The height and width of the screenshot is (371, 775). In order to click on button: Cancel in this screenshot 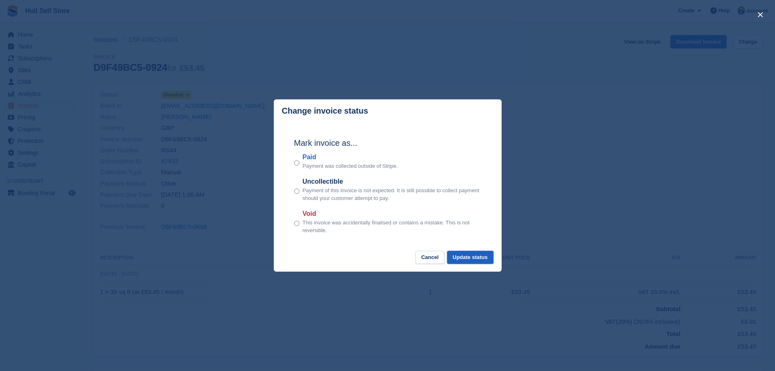, I will do `click(430, 257)`.